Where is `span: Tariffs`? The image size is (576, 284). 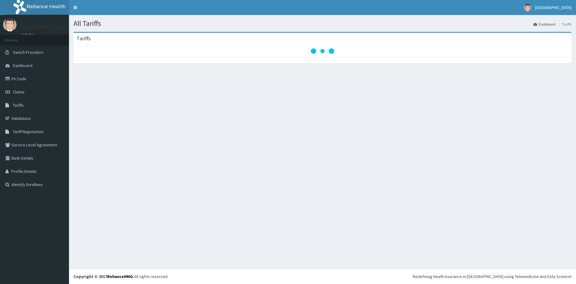
span: Tariffs is located at coordinates (18, 105).